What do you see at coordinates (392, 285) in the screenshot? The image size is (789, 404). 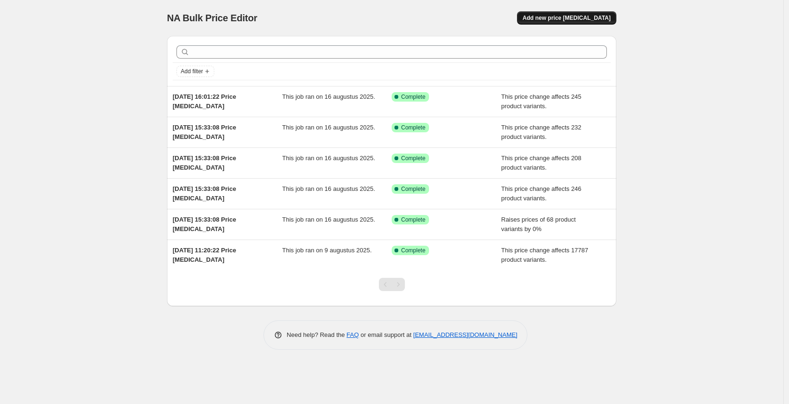 I see `nav: Pagination` at bounding box center [392, 285].